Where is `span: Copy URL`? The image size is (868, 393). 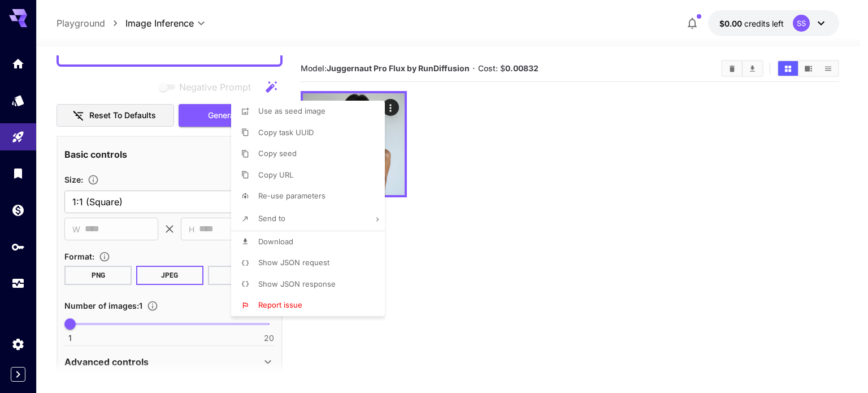
span: Copy URL is located at coordinates (276, 174).